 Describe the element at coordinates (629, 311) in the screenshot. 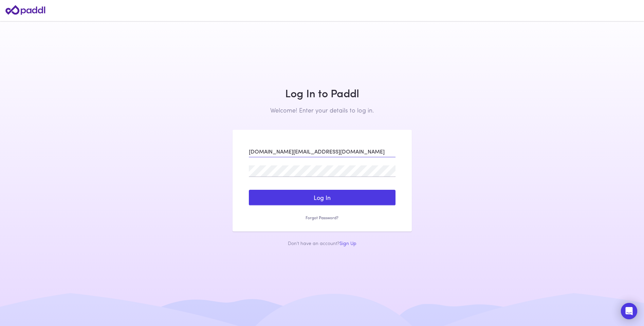

I see `div: Open Intercom Messenger` at that location.